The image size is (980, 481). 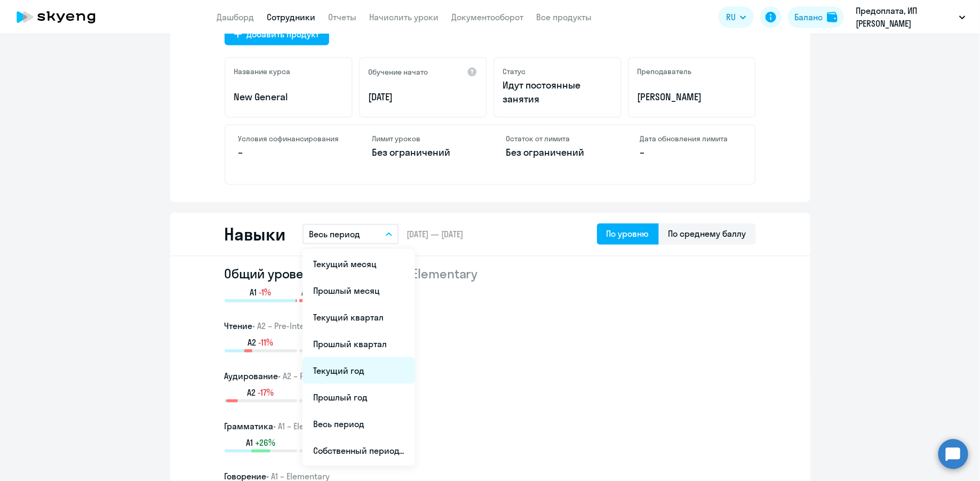 I want to click on button: RU, so click(x=736, y=17).